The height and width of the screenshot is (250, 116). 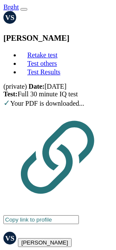 I want to click on a: Test others, so click(x=39, y=63).